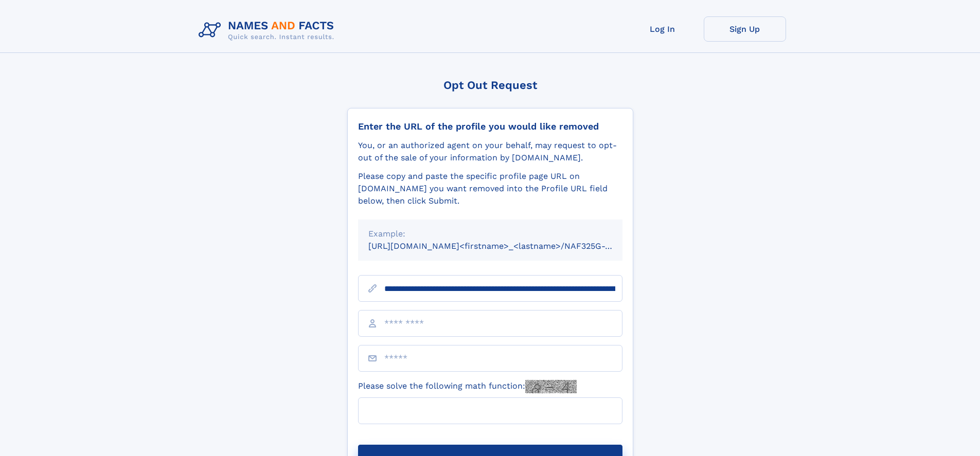 Image resolution: width=980 pixels, height=456 pixels. I want to click on a: Log In, so click(663, 29).